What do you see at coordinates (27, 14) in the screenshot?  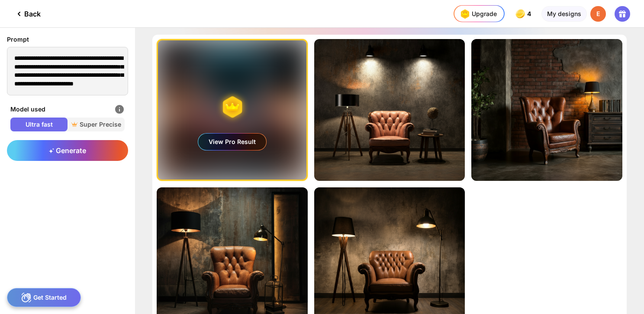 I see `div: Back` at bounding box center [27, 14].